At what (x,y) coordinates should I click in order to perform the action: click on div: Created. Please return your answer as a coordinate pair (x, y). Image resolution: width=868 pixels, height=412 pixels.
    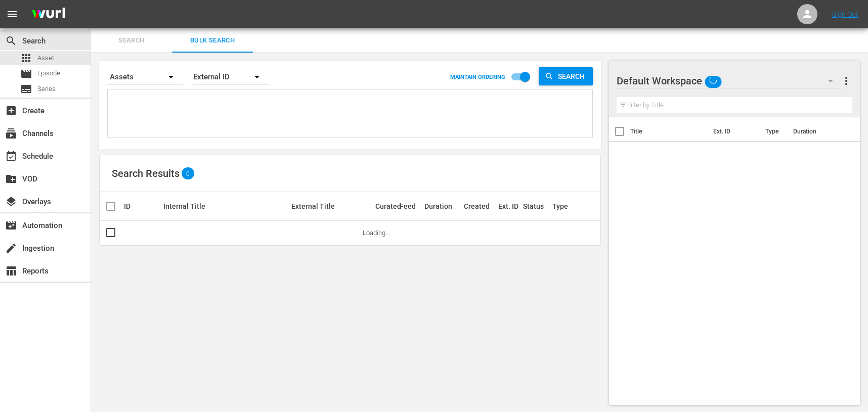
    Looking at the image, I should click on (480, 206).